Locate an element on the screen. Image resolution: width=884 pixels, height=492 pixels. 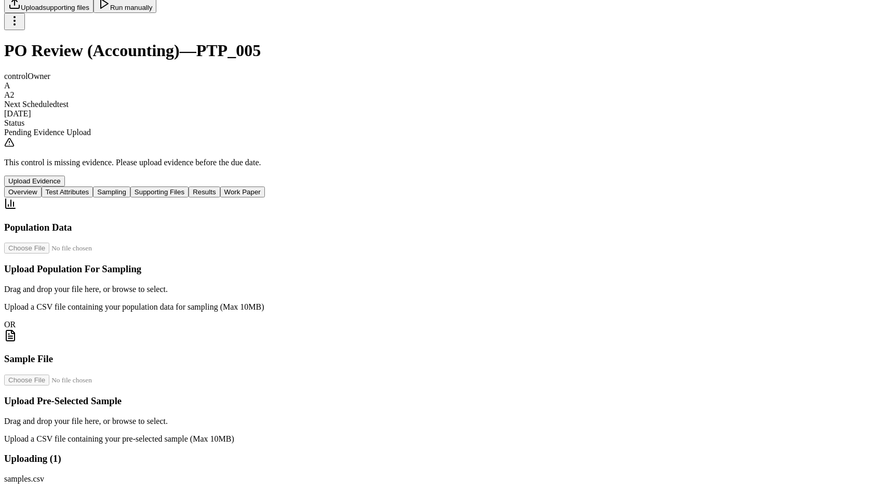
h3: Population Data is located at coordinates (442, 227).